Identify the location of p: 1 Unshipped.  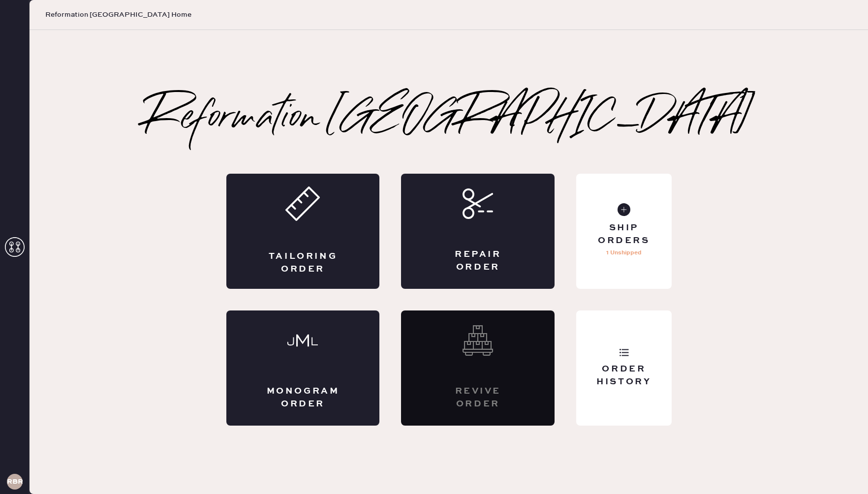
(624, 253).